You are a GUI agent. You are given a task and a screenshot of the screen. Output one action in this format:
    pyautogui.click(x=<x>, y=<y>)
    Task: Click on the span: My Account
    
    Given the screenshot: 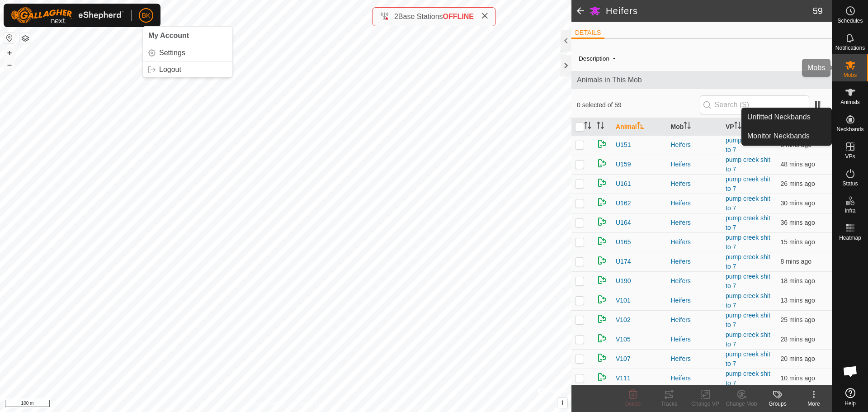 What is the action you would take?
    pyautogui.click(x=169, y=35)
    